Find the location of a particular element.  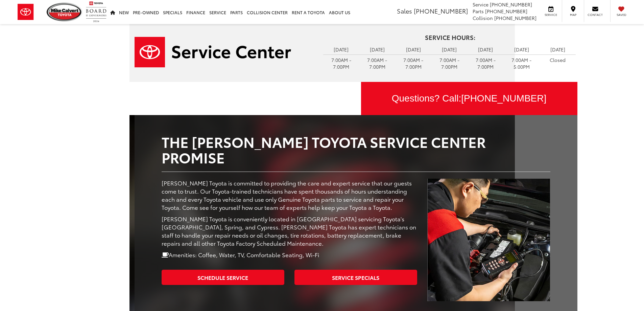

a: Schedule Service is located at coordinates (223, 277).